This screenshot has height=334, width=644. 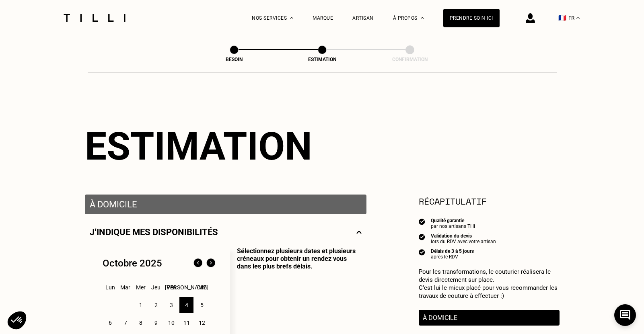 I want to click on div: 11, so click(x=186, y=323).